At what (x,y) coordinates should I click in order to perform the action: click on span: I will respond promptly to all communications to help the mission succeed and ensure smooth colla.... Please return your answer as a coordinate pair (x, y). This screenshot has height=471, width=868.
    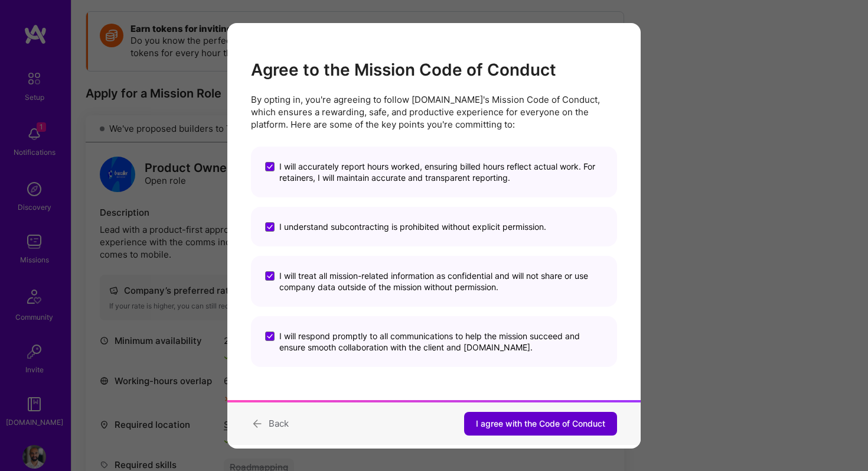
    Looking at the image, I should click on (441, 342).